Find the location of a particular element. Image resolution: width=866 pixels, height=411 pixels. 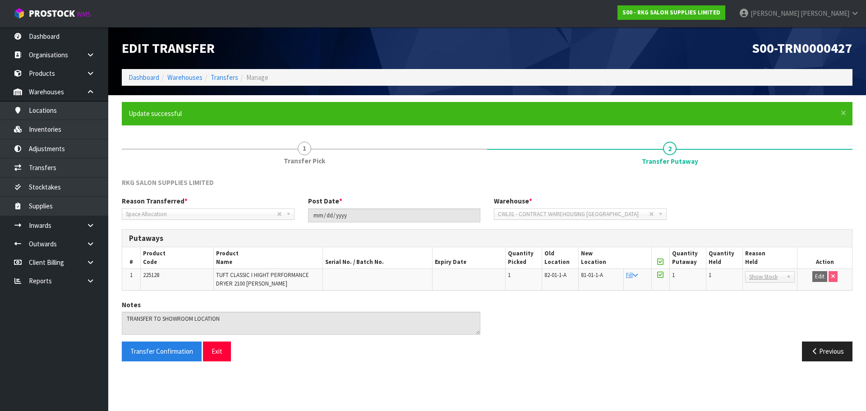

a: S00 - RKG SALON SUPPLIES LIMITED is located at coordinates (671, 13).